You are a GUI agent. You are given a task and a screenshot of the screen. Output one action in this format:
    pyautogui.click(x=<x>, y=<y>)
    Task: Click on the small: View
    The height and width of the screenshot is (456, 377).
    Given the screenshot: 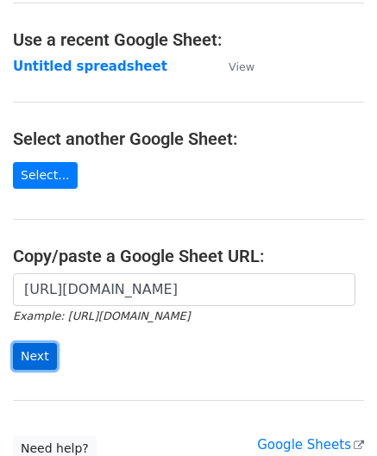 What is the action you would take?
    pyautogui.click(x=241, y=66)
    